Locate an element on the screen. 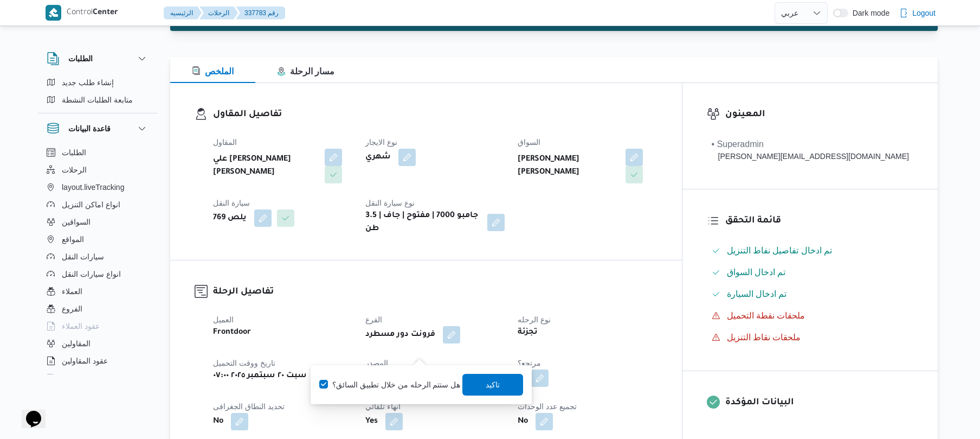  span: تاريخ ووقت التحميل is located at coordinates (244, 362).